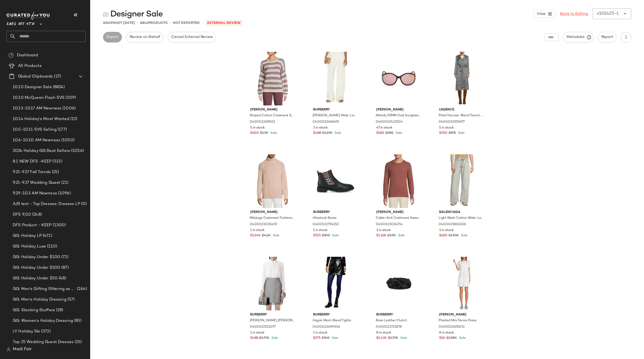  I want to click on span: 10.10 McQueen Flash SVS, so click(39, 97).